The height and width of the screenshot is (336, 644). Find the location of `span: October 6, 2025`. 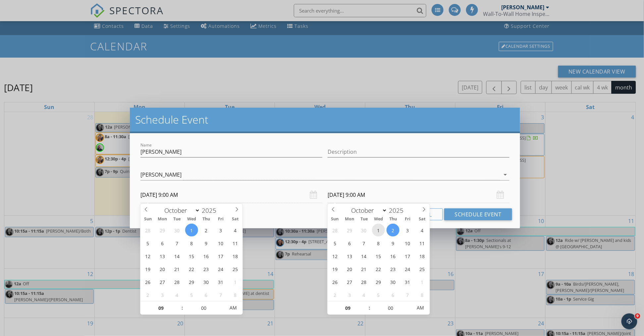

span: October 6, 2025 is located at coordinates (162, 243).